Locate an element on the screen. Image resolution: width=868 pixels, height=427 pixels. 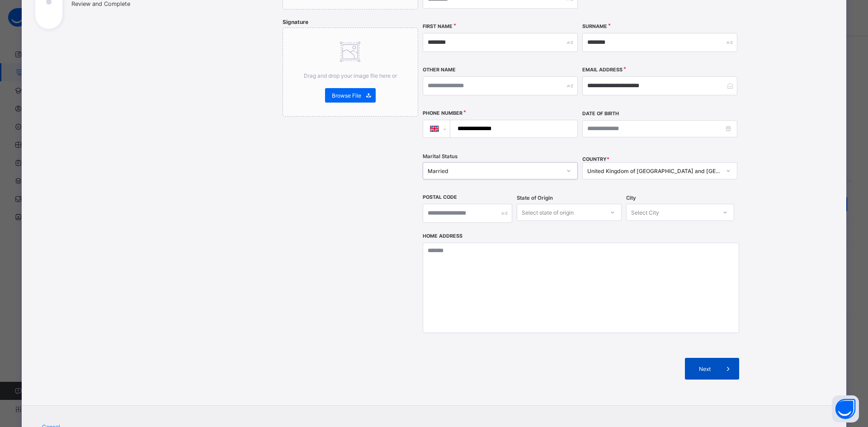
span: Next is located at coordinates (704, 369).